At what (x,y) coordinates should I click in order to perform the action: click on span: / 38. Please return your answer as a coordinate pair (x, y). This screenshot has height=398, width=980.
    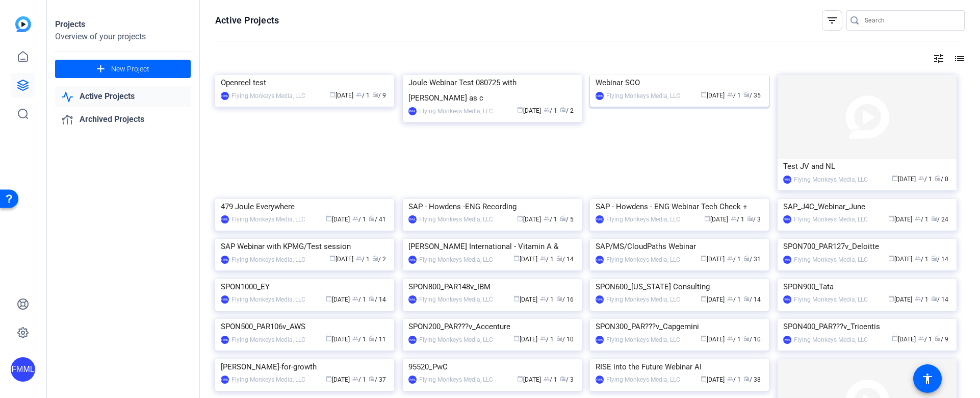
    Looking at the image, I should click on (752, 380).